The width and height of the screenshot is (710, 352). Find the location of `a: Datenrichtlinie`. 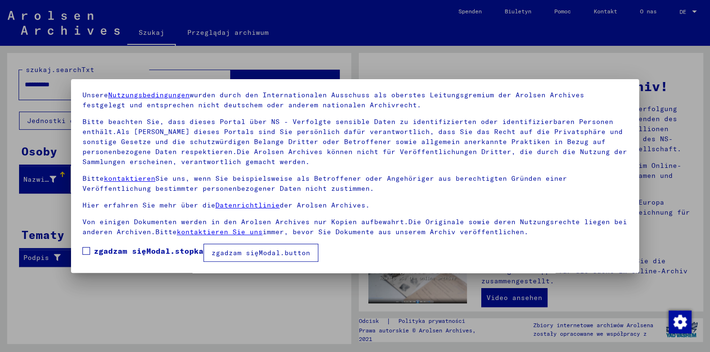

a: Datenrichtlinie is located at coordinates (247, 205).